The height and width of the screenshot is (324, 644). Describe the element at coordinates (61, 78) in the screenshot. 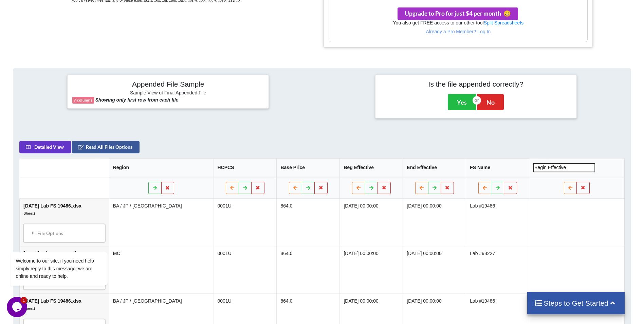

I see `div: Welcome to our site, if you need help simply reply to this message, we are online and ready to help.` at that location.